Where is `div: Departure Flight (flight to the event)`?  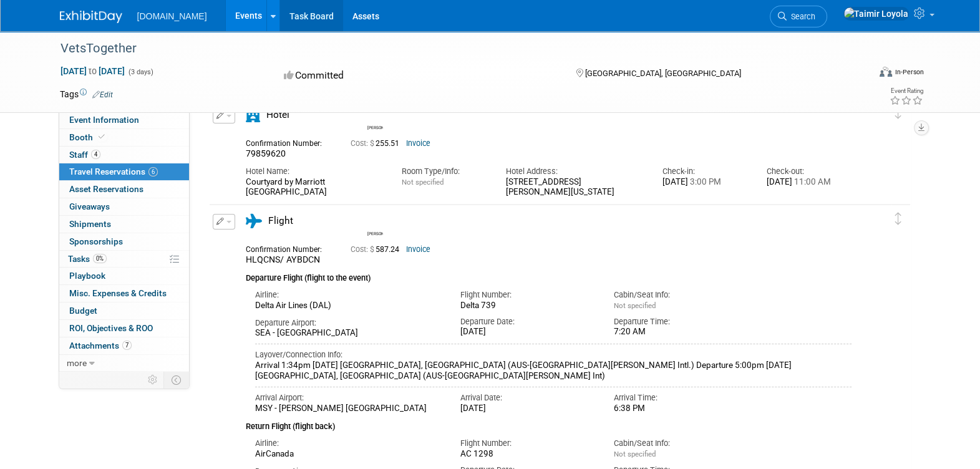
div: Departure Flight (flight to the event) is located at coordinates (549, 275).